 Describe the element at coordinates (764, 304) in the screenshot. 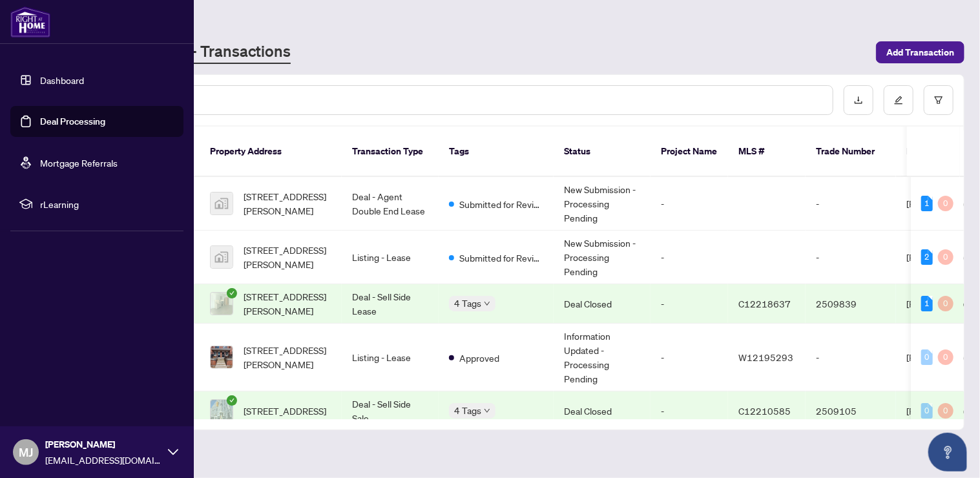

I see `span: C12218637` at that location.